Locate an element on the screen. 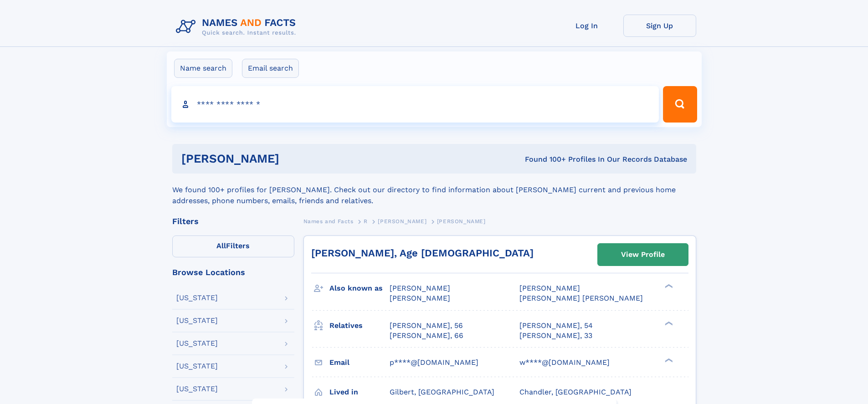 The height and width of the screenshot is (404, 868). a: Sign Up is located at coordinates (659, 25).